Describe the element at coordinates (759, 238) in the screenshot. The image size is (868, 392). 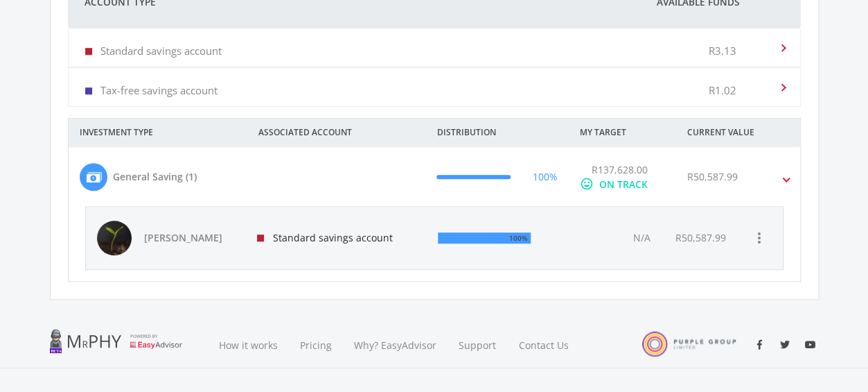
I see `button: more_vert` at that location.